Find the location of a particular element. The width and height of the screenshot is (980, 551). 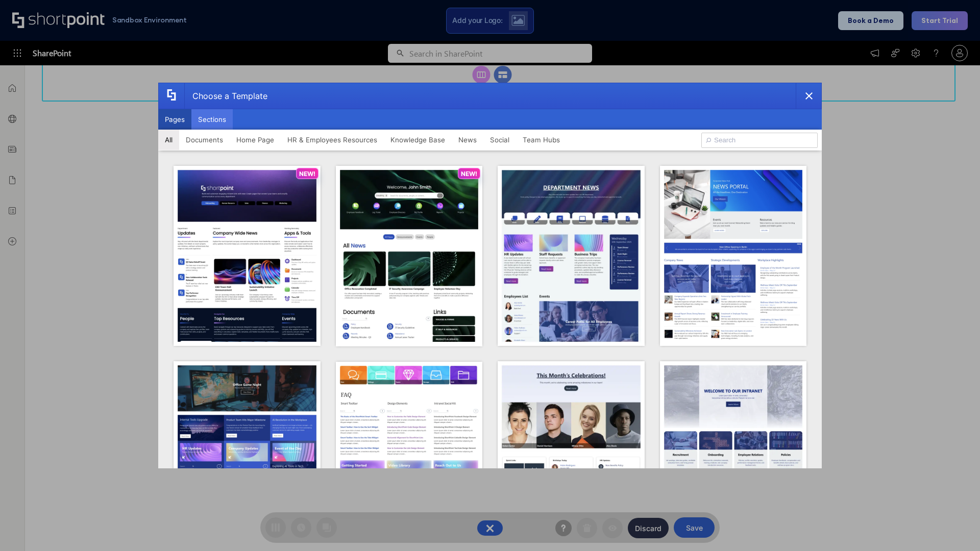

button: All is located at coordinates (168, 139).